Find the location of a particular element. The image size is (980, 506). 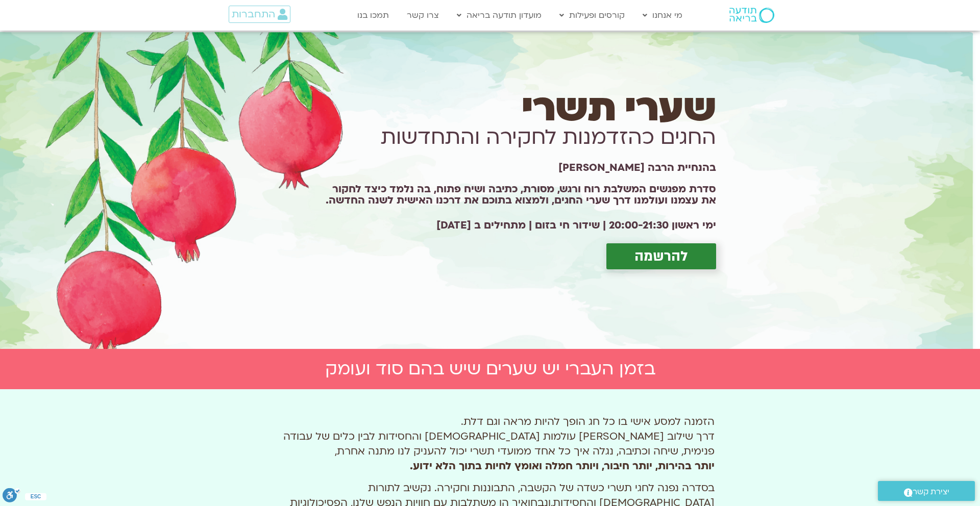

span: להרשמה is located at coordinates (661, 256).